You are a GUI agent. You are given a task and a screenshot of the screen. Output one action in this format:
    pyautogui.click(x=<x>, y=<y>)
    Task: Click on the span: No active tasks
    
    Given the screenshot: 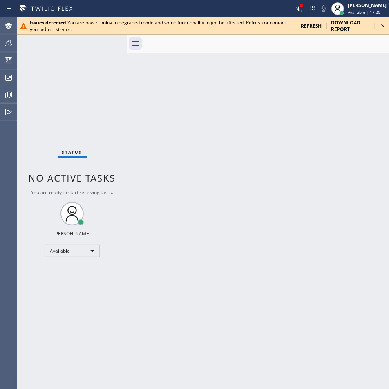 What is the action you would take?
    pyautogui.click(x=72, y=178)
    